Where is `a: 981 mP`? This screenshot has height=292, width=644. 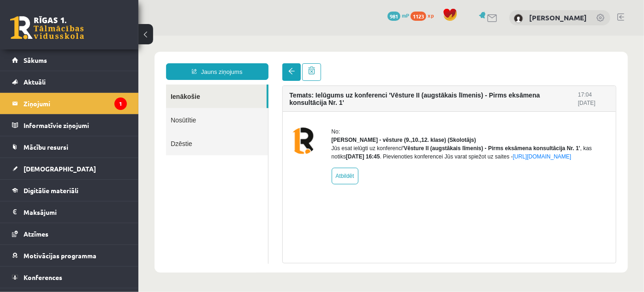 a: 981 mP is located at coordinates (398, 15).